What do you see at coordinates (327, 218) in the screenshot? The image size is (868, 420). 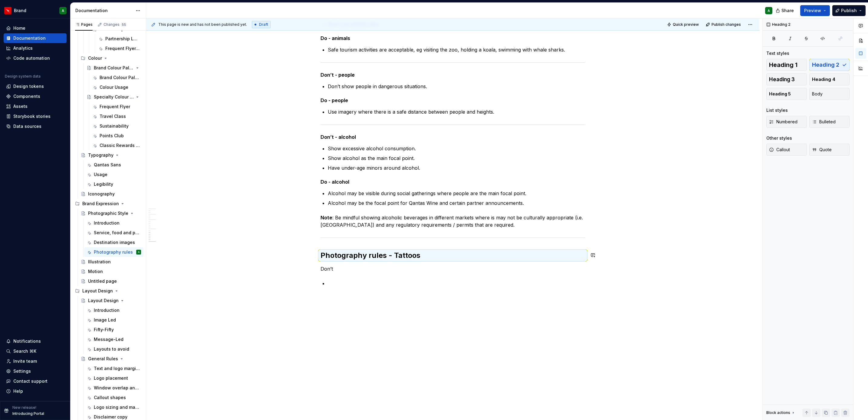 I see `strong: Note` at bounding box center [327, 218].